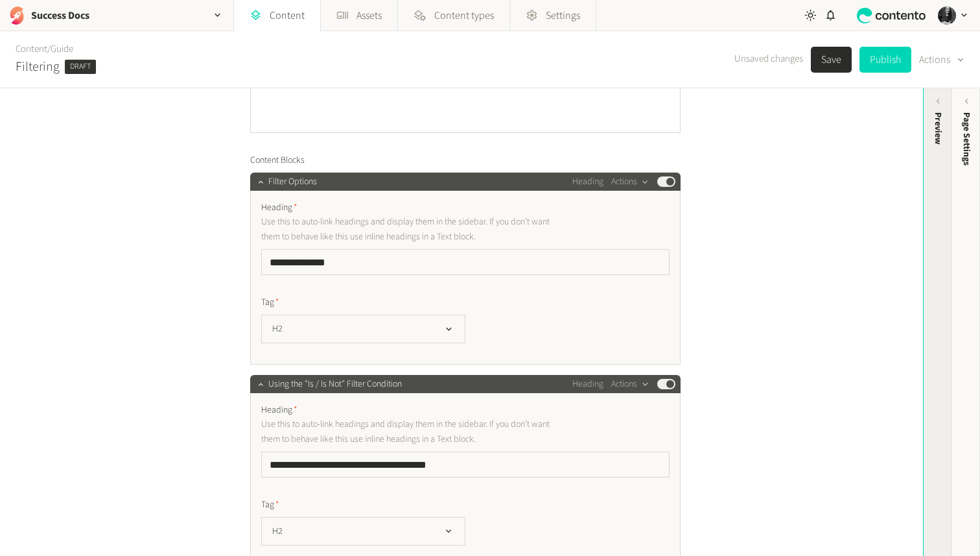  Describe the element at coordinates (769, 59) in the screenshot. I see `span: Unsaved changes` at that location.